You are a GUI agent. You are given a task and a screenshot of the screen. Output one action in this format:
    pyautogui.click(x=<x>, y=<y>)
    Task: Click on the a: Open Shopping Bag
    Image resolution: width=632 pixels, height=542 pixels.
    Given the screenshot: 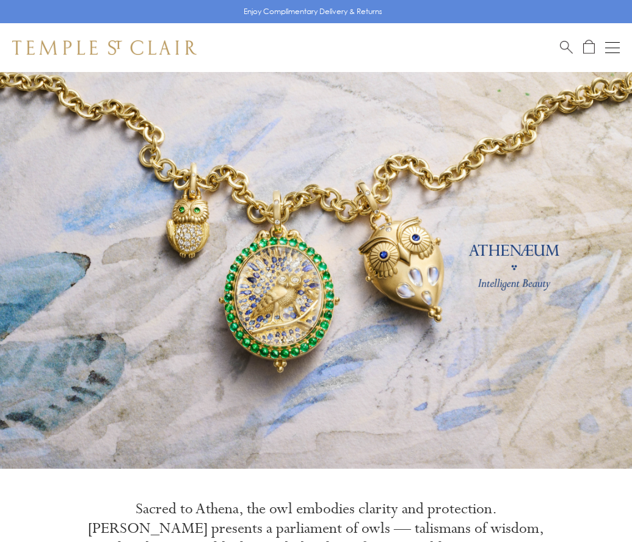 What is the action you would take?
    pyautogui.click(x=589, y=47)
    